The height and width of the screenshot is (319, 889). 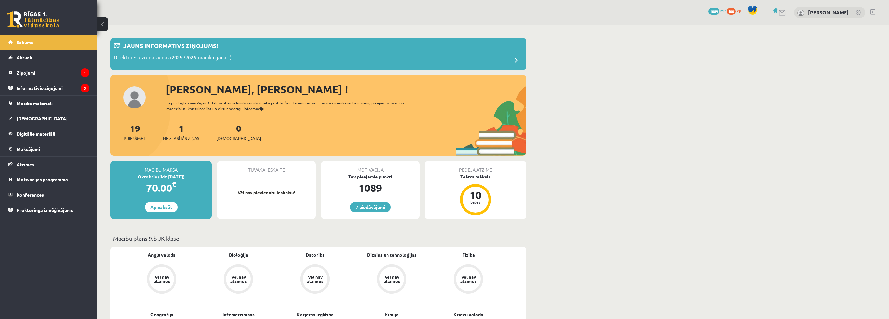 I want to click on div: Pēdējā atzīme, so click(x=476, y=167).